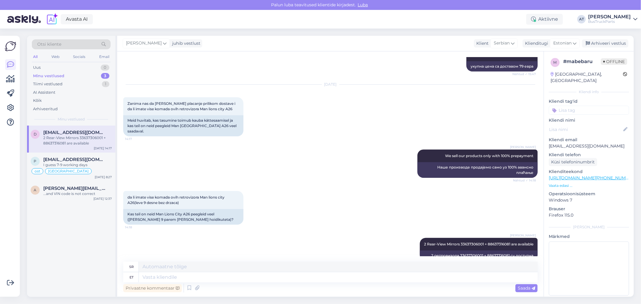 This screenshot has height=304, width=641. I want to click on p: Brauser, so click(589, 209).